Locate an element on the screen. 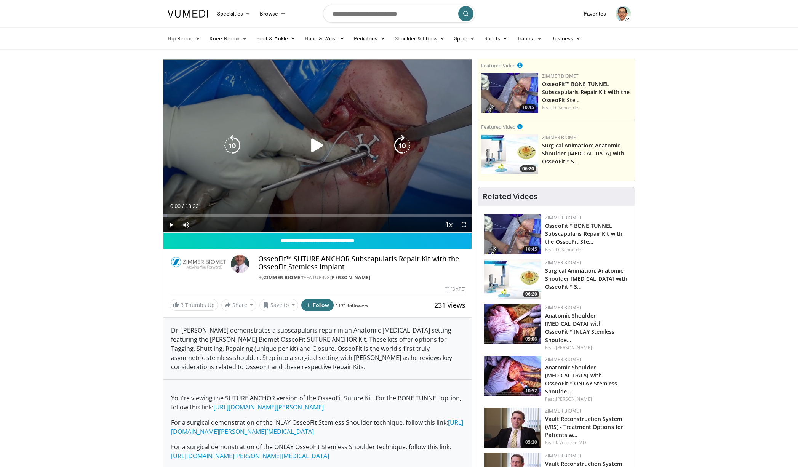  a: 10:52 is located at coordinates (512, 376).